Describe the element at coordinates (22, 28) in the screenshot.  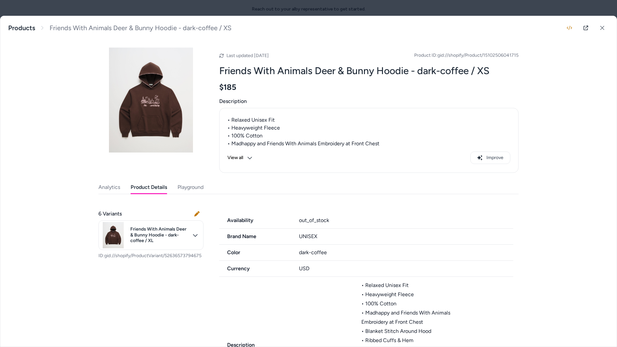
I see `a: Products` at that location.